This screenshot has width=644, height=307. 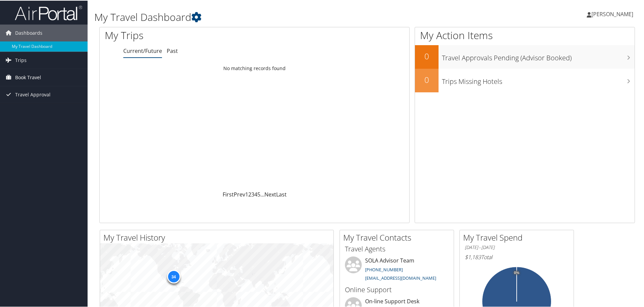 I want to click on a: 0Trips Missing Hotels, so click(x=525, y=80).